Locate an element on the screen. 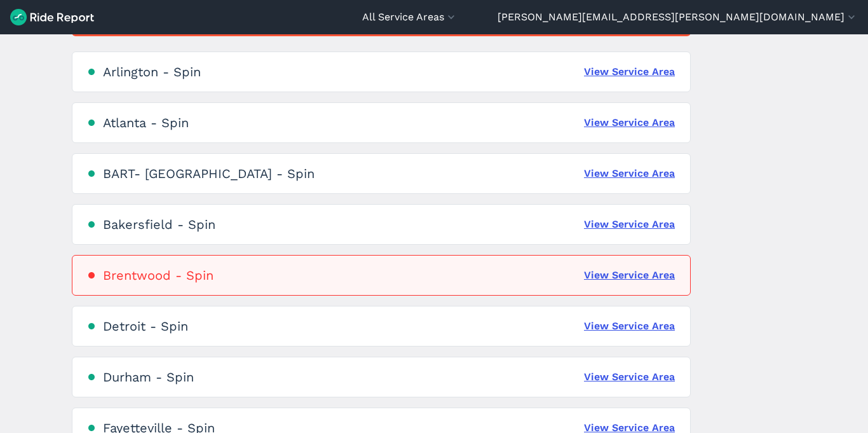 The height and width of the screenshot is (433, 868). div: Brentwood - Spin is located at coordinates (159, 275).